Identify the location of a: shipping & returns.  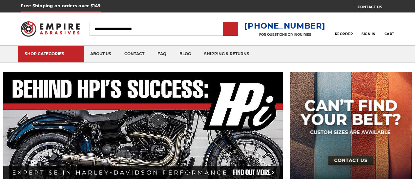
(227, 54).